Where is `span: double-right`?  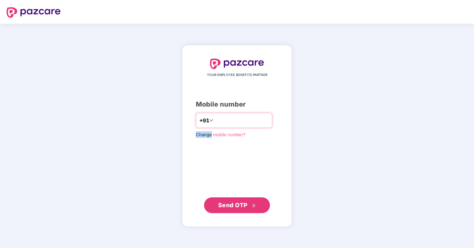 span: double-right is located at coordinates (254, 206).